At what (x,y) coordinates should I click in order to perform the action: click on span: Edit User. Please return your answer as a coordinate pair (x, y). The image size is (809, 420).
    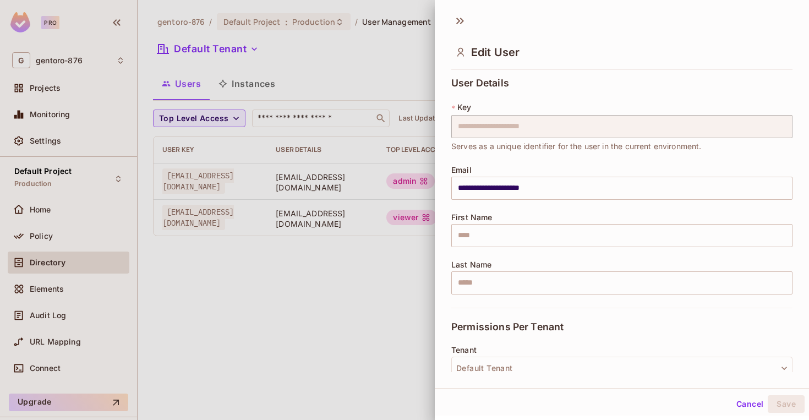
    Looking at the image, I should click on (495, 52).